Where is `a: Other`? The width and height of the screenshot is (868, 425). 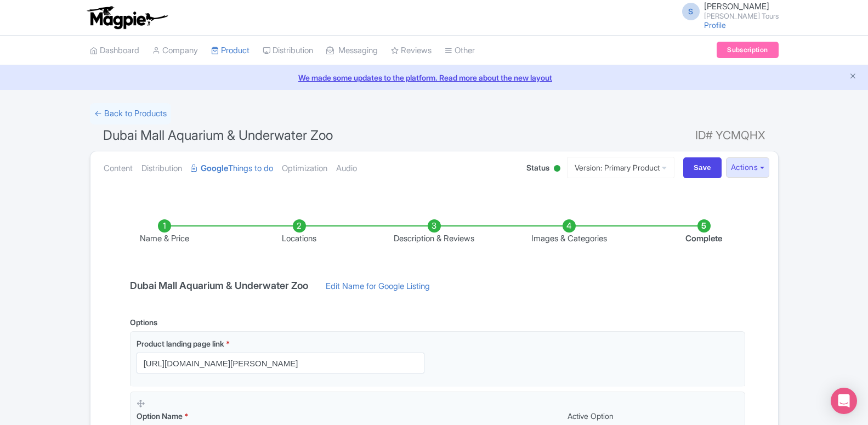 a: Other is located at coordinates (459, 50).